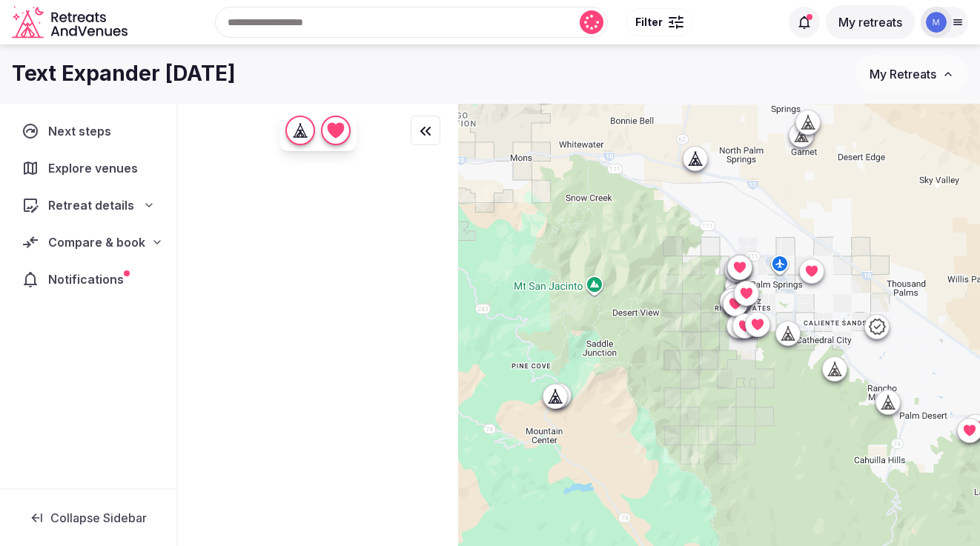  I want to click on a: Explore venues, so click(88, 168).